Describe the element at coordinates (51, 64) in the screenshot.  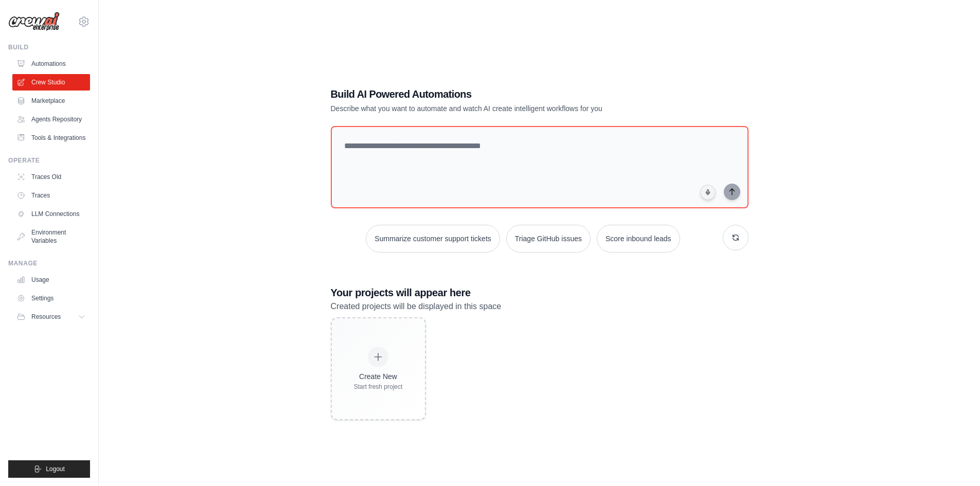
I see `a: Automations` at that location.